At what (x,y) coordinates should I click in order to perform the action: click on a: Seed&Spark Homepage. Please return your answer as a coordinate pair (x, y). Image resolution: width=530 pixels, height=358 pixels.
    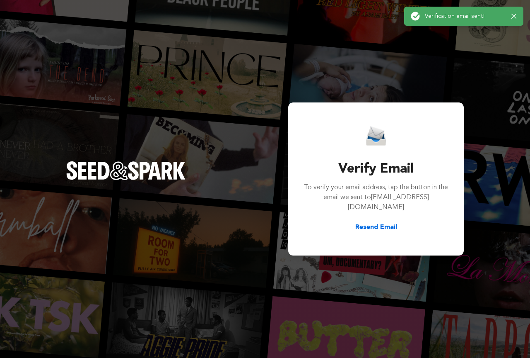
    Looking at the image, I should click on (126, 179).